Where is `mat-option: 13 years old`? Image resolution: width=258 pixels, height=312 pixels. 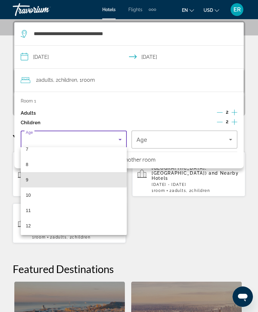 mat-option: 13 years old is located at coordinates (74, 241).